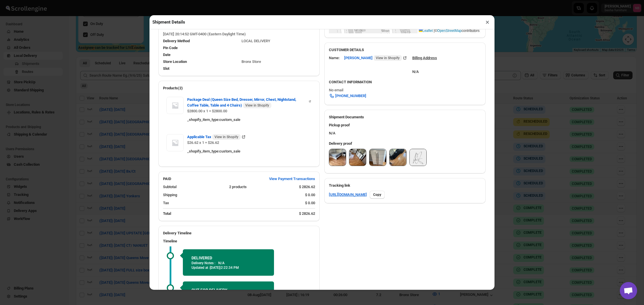 This screenshot has height=305, width=644. Describe the element at coordinates (377, 194) in the screenshot. I see `span: Copy` at that location.